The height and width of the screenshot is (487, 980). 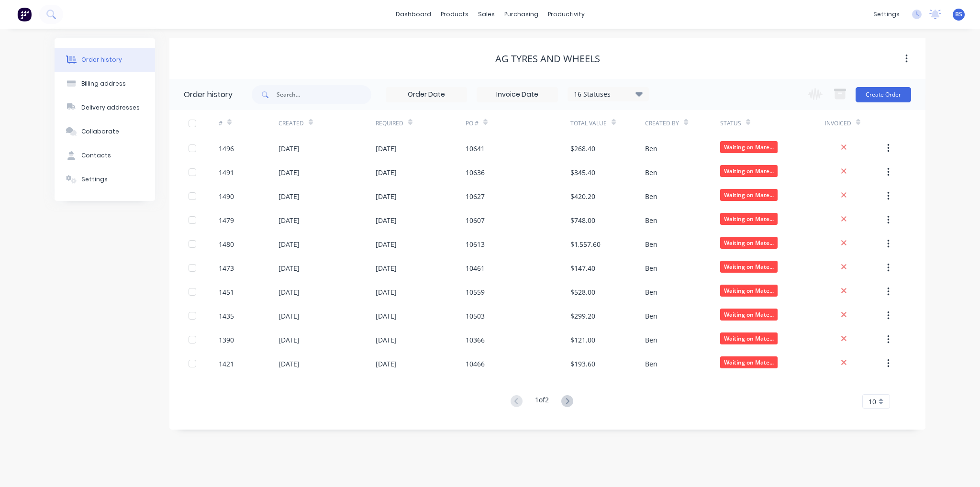 What do you see at coordinates (475, 363) in the screenshot?
I see `div: 10466` at bounding box center [475, 363].